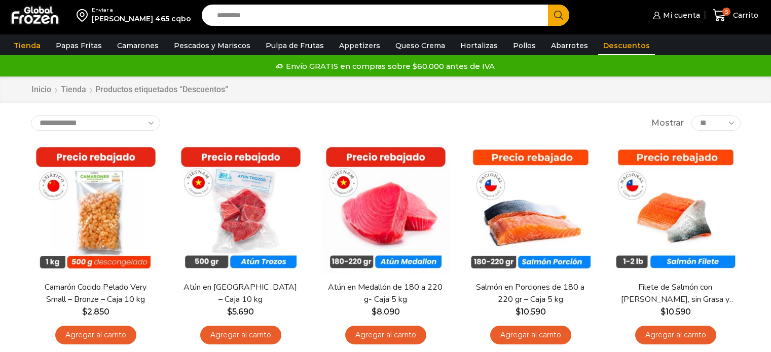 Image resolution: width=771 pixels, height=352 pixels. What do you see at coordinates (676, 335) in the screenshot?
I see `a: Agregar al carrito: “Filete de Salmón con Piel, sin Grasa y sin Espinas 1-2 lb – Caja 10 Kg”` at bounding box center [676, 335].